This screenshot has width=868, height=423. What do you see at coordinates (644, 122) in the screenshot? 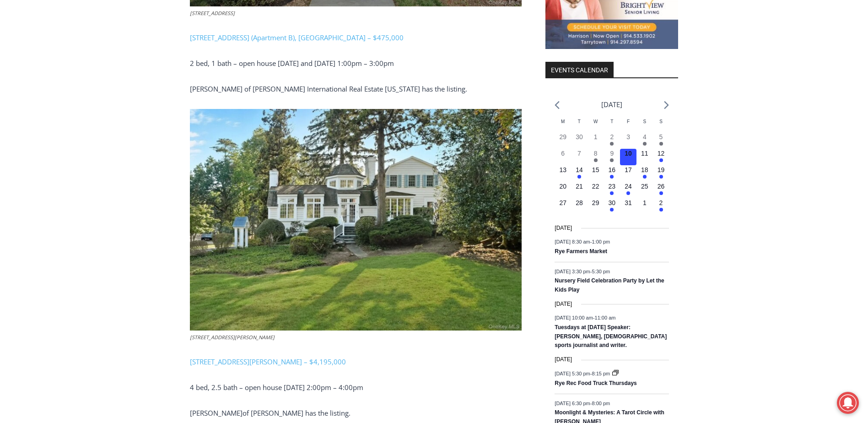
I see `span: S` at bounding box center [644, 122].